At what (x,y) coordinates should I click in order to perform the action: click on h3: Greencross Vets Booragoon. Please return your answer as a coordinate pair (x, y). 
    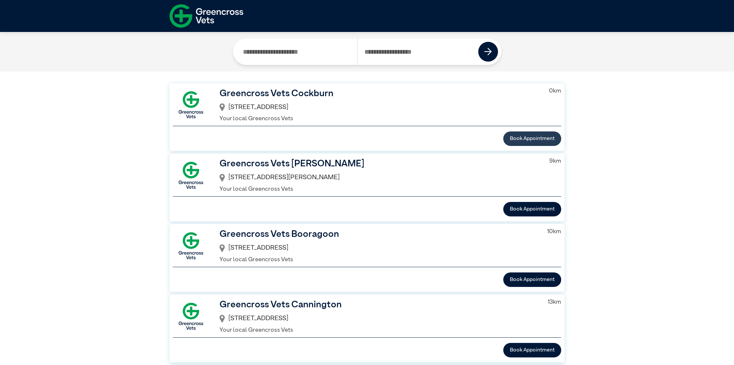
    Looking at the image, I should click on (378, 234).